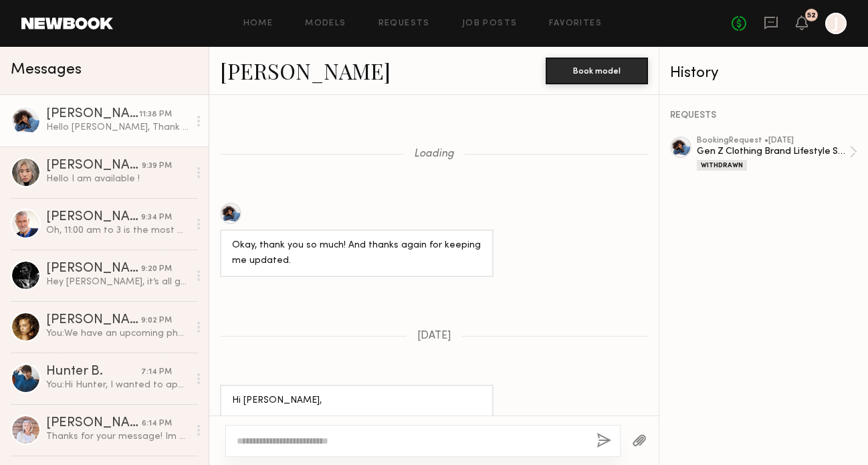 The height and width of the screenshot is (465, 868). Describe the element at coordinates (117, 178) in the screenshot. I see `div: Hello I am available !` at that location.